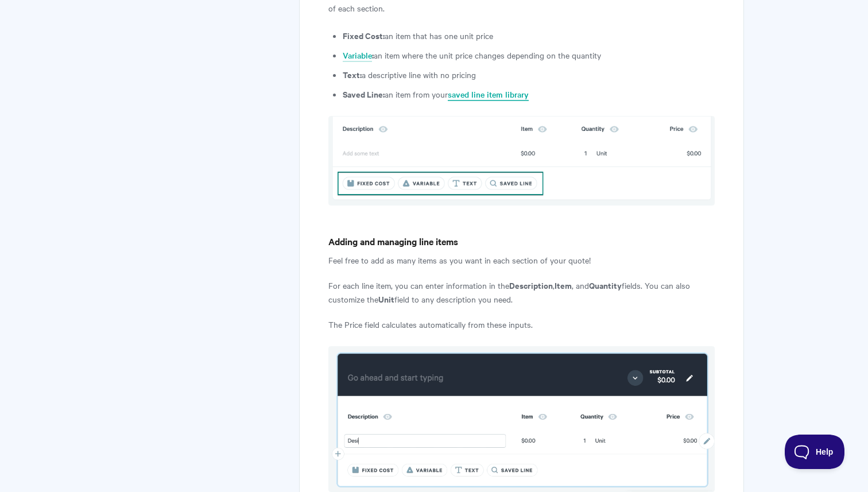 This screenshot has height=492, width=868. I want to click on a: saved line item library, so click(488, 95).